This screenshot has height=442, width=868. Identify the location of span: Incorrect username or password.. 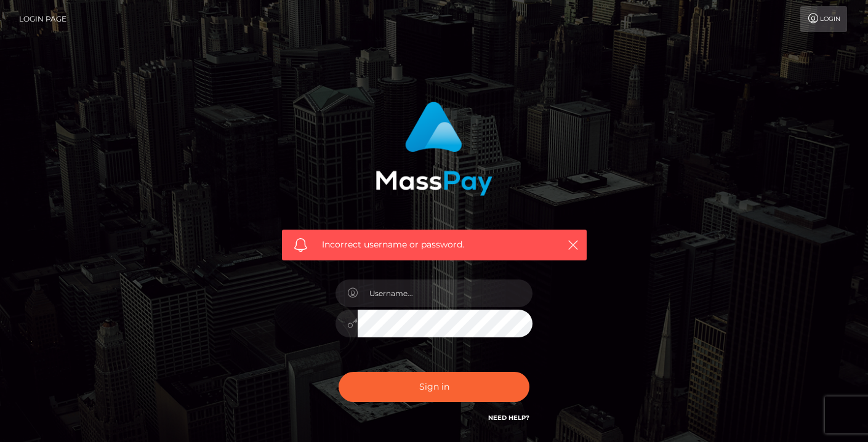
(434, 245).